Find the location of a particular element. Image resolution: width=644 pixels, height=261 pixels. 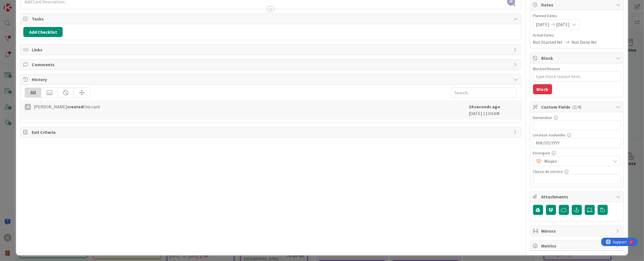

span: Custom Fields is located at coordinates (578, 107).